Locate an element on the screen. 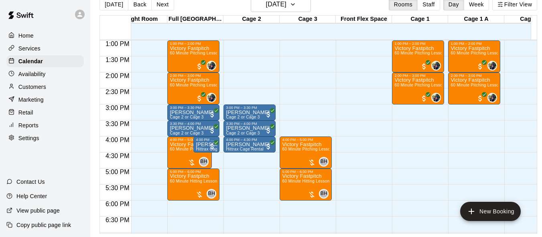 This screenshot has height=237, width=542. a: Services is located at coordinates (45, 49).